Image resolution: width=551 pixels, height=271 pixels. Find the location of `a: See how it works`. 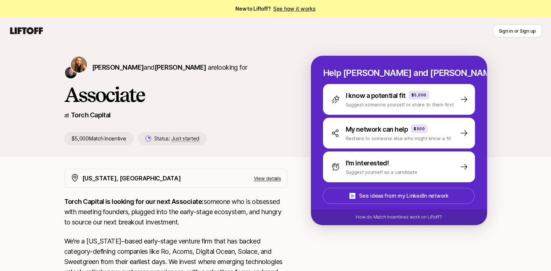

a: See how it works is located at coordinates (294, 8).